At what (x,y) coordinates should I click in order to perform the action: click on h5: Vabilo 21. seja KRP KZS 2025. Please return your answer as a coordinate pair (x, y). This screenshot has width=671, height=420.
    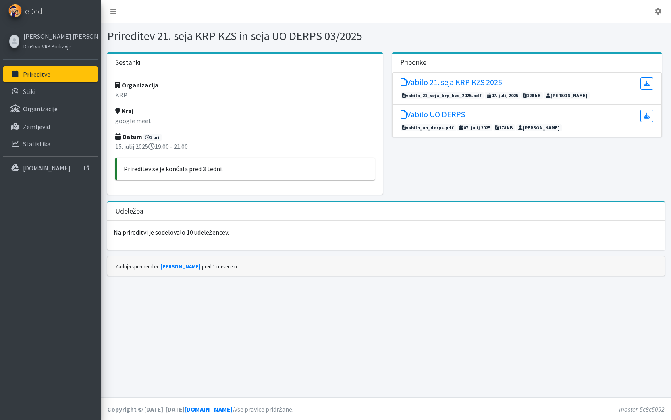
    Looking at the image, I should click on (451, 82).